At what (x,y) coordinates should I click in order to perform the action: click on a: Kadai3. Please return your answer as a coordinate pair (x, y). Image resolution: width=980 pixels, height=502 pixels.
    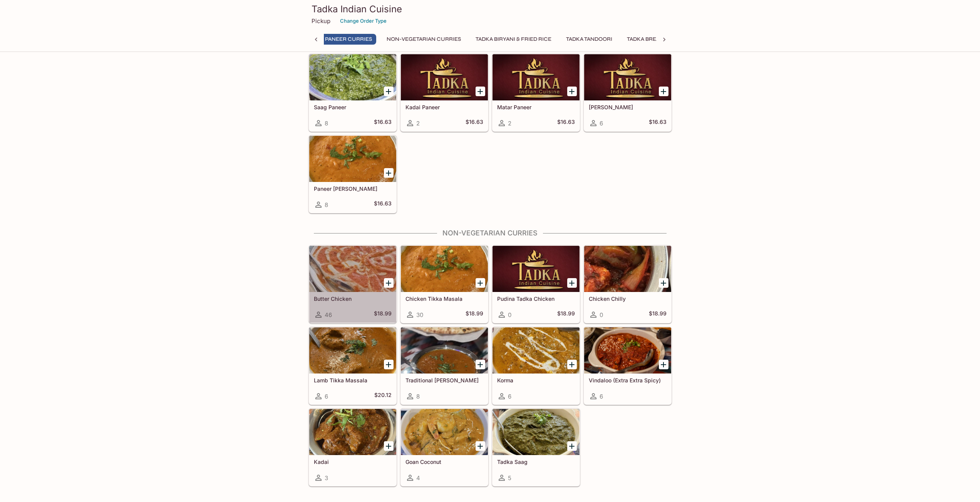
    Looking at the image, I should click on (353, 448).